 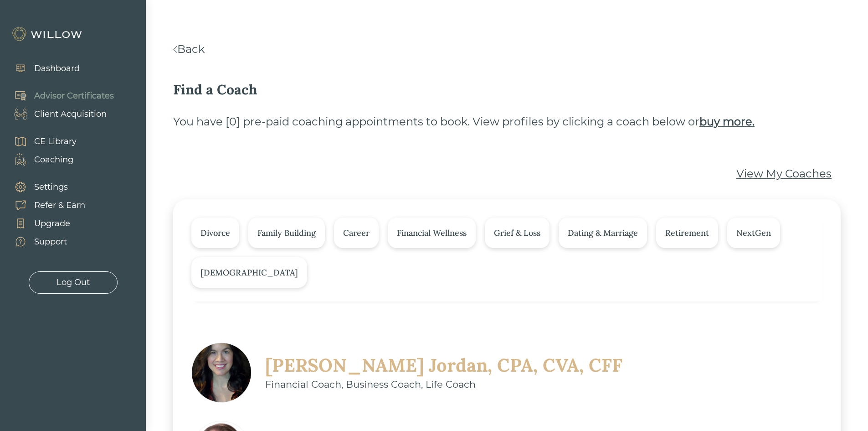 I want to click on a: View My Coaches, so click(x=784, y=174).